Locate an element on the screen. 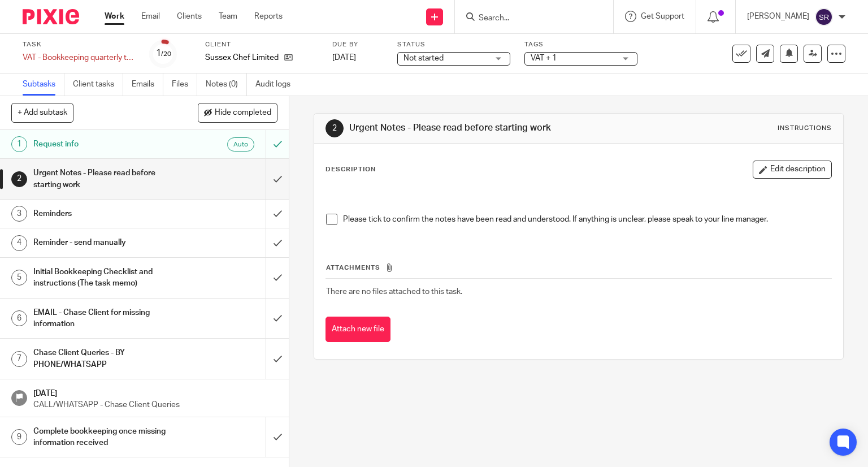  label: Due by is located at coordinates (358, 45).